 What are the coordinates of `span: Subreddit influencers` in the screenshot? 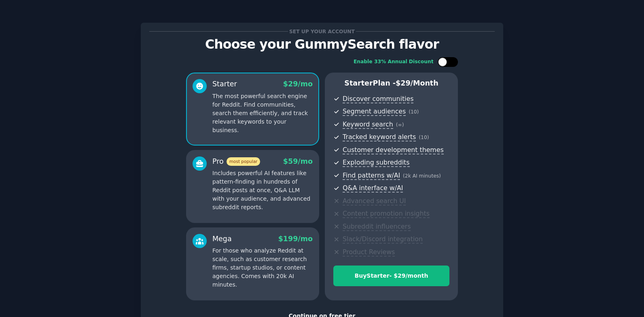 It's located at (377, 227).